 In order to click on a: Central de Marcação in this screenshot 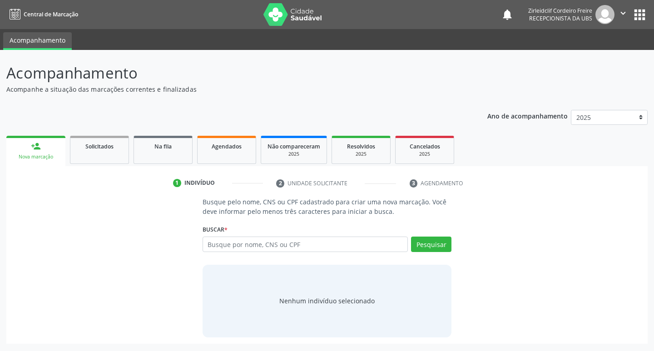, I will do `click(42, 14)`.